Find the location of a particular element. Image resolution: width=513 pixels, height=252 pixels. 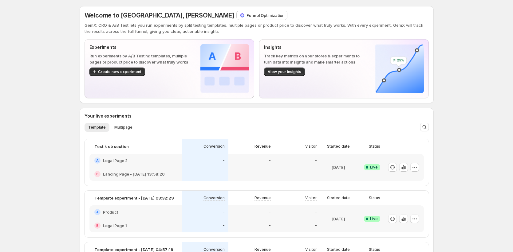

img: Experiments is located at coordinates (225, 69).